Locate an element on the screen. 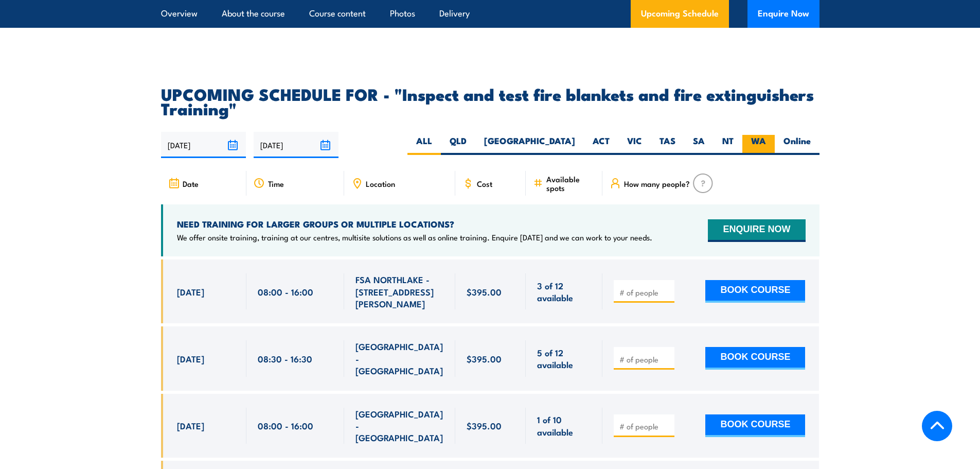 This screenshot has height=469, width=980. h4: NEED TRAINING FOR LARGER GROUPS OR MULTIPLE LOCATIONS? is located at coordinates (414, 224).